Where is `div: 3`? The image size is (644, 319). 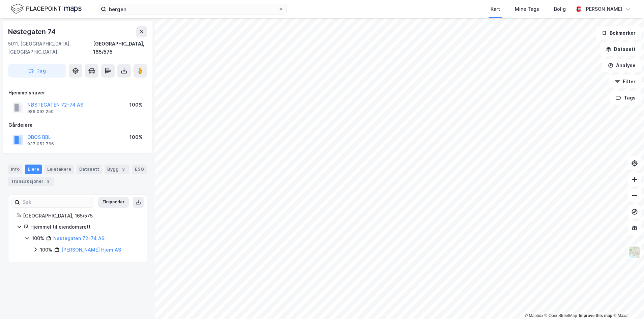
div: 3 is located at coordinates (123, 169).